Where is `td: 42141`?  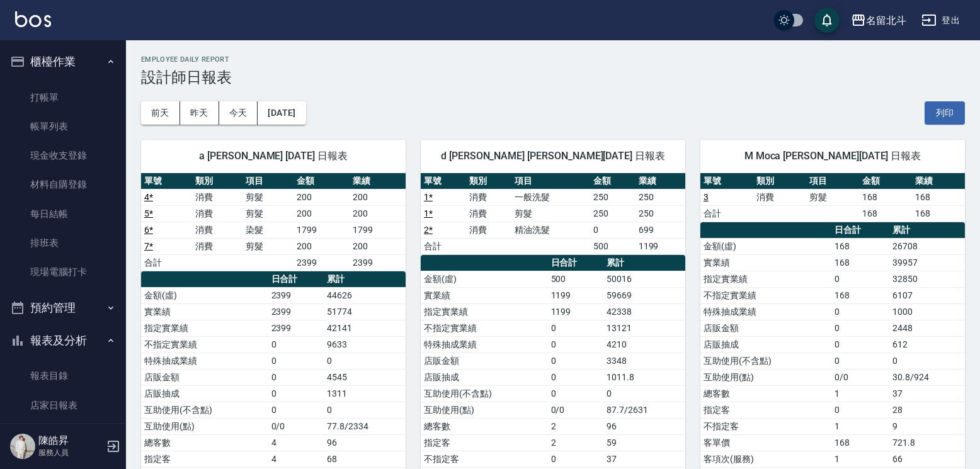
td: 42141 is located at coordinates (365, 328).